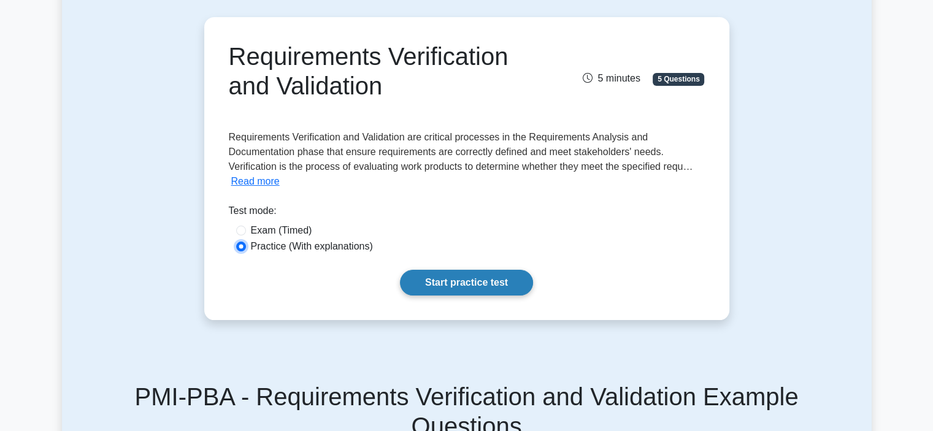 The width and height of the screenshot is (933, 431). Describe the element at coordinates (611, 78) in the screenshot. I see `span: 5 minutes` at that location.